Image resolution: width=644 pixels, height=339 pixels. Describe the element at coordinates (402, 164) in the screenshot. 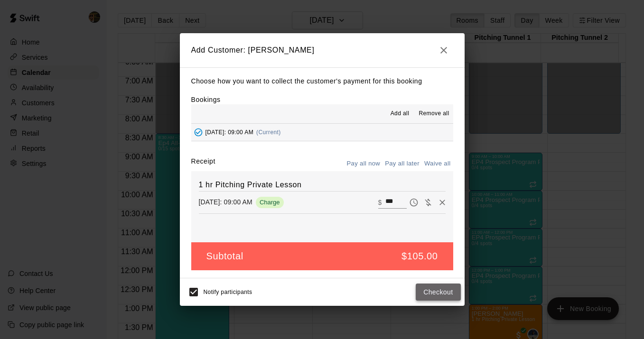

I see `button: Pay all later` at that location.